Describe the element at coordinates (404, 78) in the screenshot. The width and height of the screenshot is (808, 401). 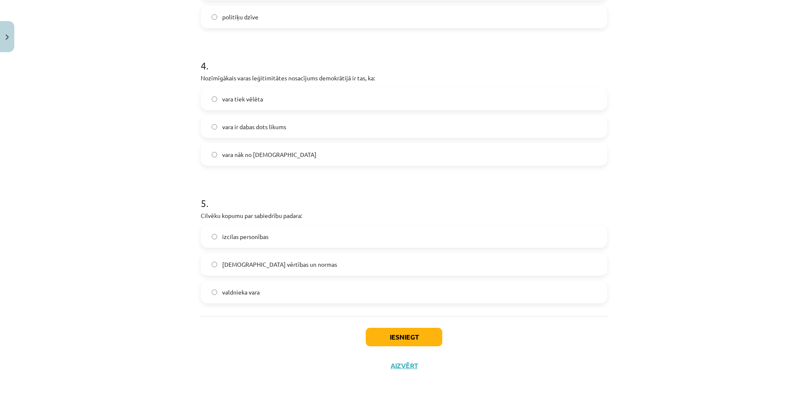
I see `p: Nozīmīgākais varas leģitimitātes nosacījums demokrātijā ir tas, ka:` at that location.